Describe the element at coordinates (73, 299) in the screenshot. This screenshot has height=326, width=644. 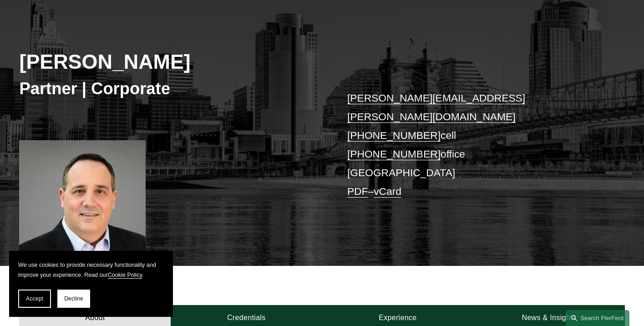
I see `span: Decline` at that location.